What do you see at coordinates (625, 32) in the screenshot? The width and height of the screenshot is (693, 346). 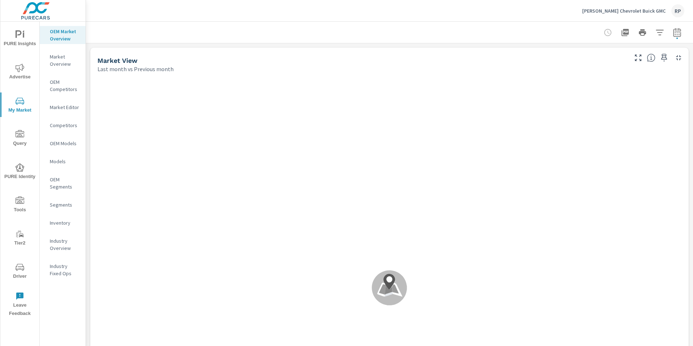 I see `button: "Export Report to PDF"` at bounding box center [625, 32].